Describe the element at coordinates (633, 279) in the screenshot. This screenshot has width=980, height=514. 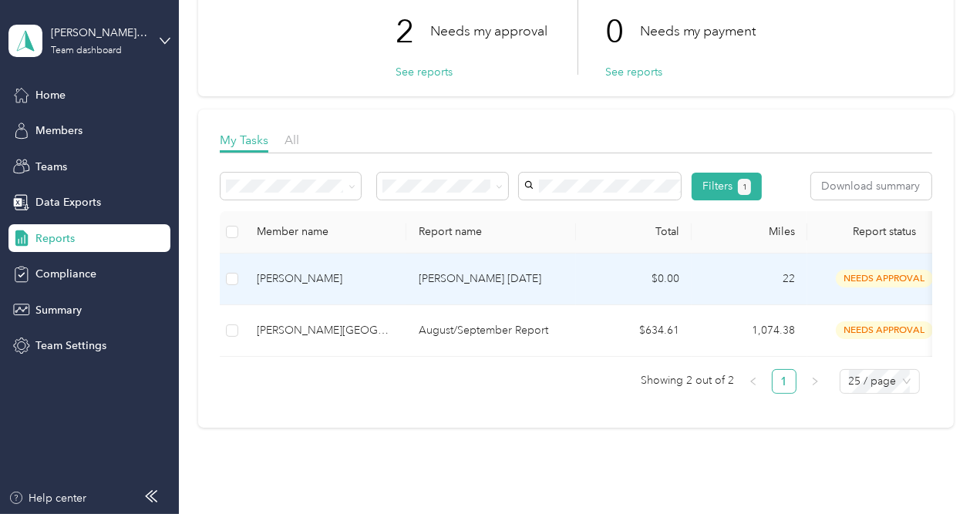
I see `td: $0.00` at that location.